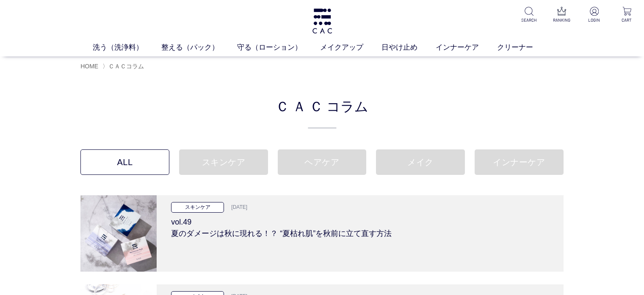 This screenshot has height=295, width=644. Describe the element at coordinates (126, 66) in the screenshot. I see `span: ＣＡＣコラム` at that location.